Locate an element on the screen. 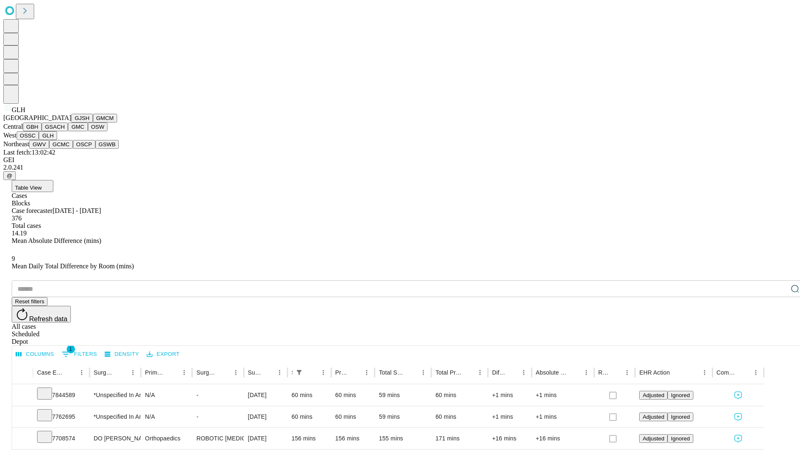 The width and height of the screenshot is (800, 450). div: Comments is located at coordinates (727, 373).